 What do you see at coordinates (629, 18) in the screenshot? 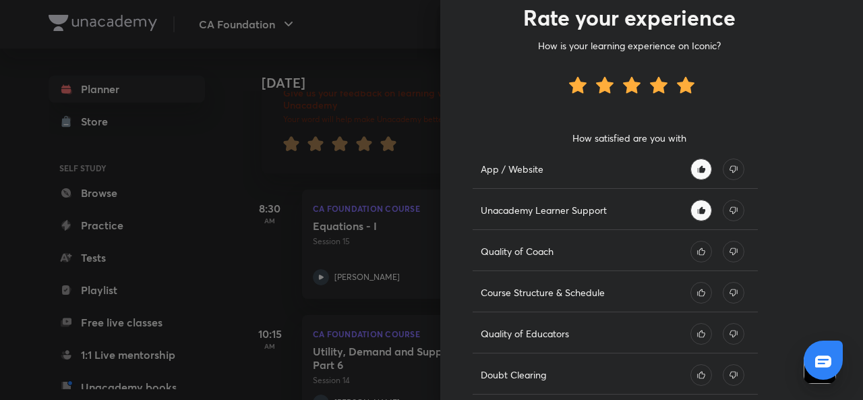
I see `h2: Rate your experience` at bounding box center [629, 18].